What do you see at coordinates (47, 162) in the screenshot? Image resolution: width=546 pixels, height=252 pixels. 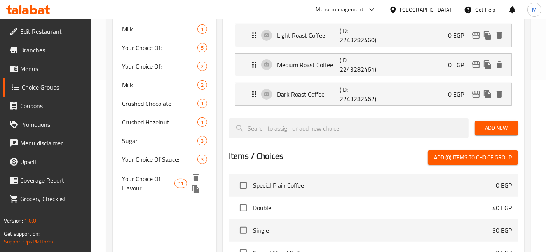 I see `a: Upsell` at bounding box center [47, 162].